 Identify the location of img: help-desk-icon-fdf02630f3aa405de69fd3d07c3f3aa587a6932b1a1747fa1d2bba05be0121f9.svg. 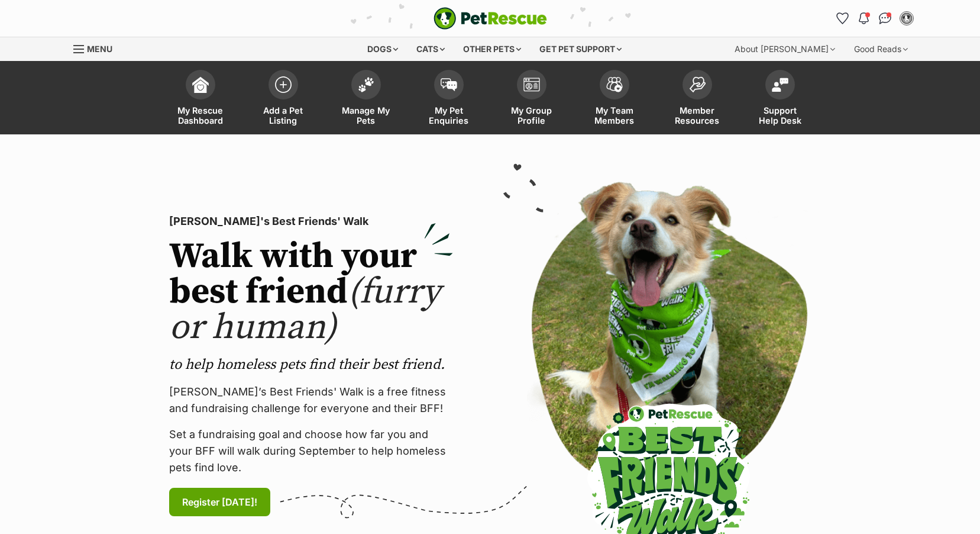
(780, 84).